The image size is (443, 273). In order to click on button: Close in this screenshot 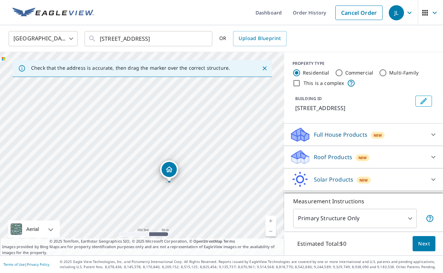, I will do `click(265, 68)`.